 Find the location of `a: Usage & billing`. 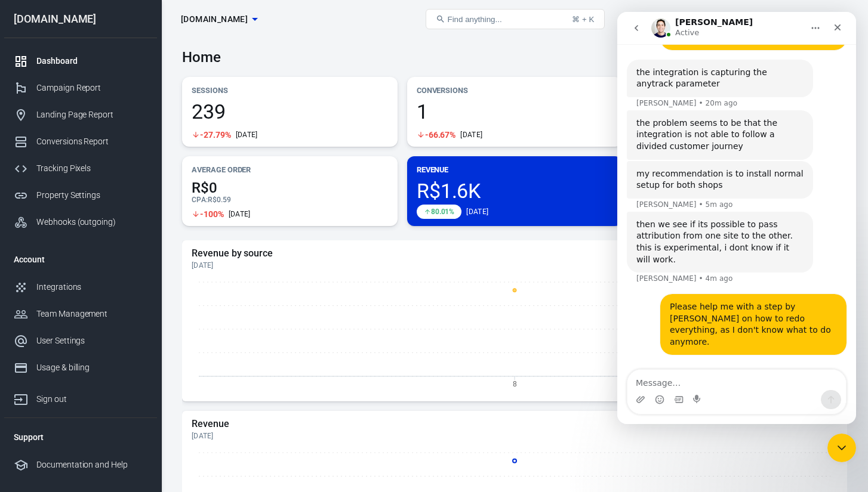

a: Usage & billing is located at coordinates (81, 367).